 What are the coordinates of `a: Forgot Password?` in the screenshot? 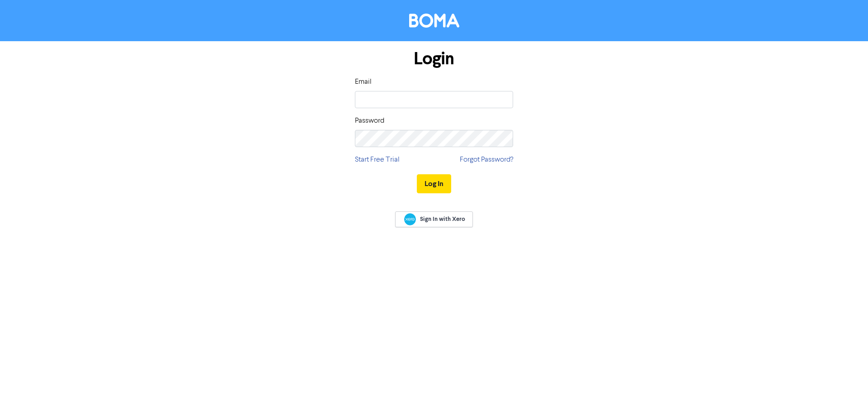 It's located at (487, 159).